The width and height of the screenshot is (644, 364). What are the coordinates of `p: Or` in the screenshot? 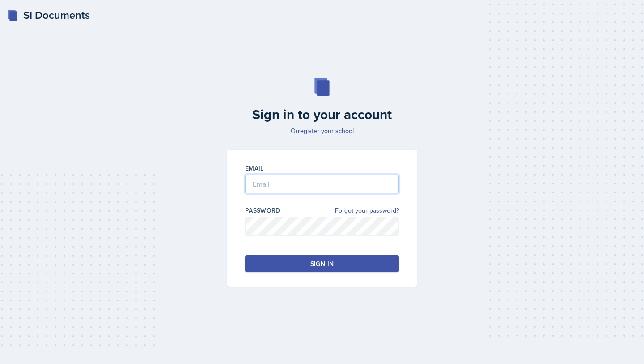 It's located at (322, 131).